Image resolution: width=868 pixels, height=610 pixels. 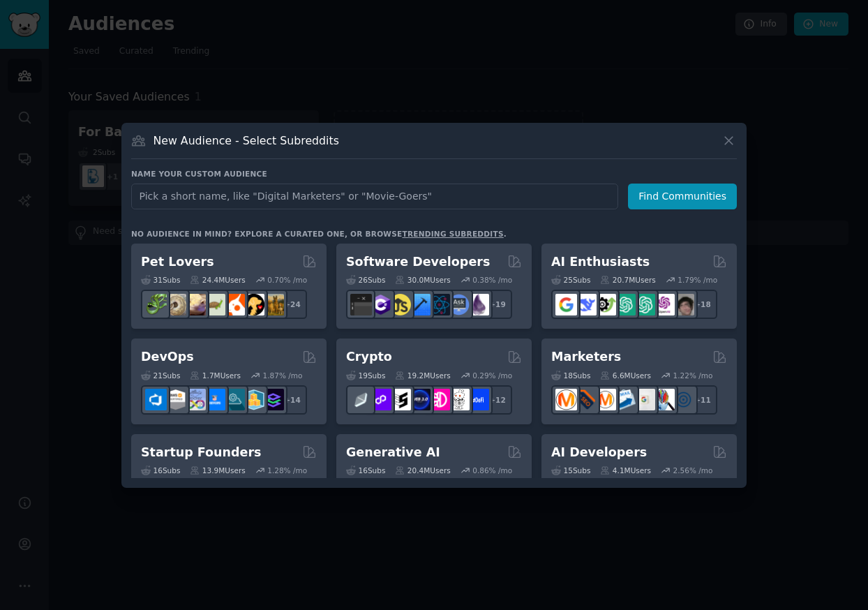 What do you see at coordinates (175, 399) in the screenshot?
I see `img: AWS_Certified_Experts` at bounding box center [175, 399].